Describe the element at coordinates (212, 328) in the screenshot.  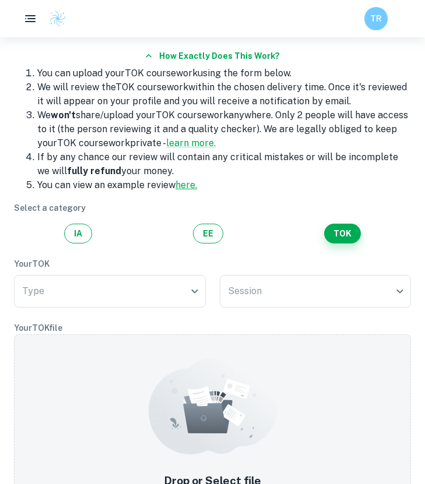
I see `p: Your TOK file` at that location.